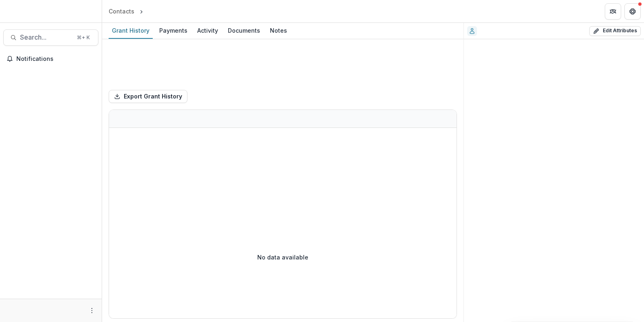 Image resolution: width=644 pixels, height=322 pixels. Describe the element at coordinates (148, 97) in the screenshot. I see `button: Export Grant History` at that location.